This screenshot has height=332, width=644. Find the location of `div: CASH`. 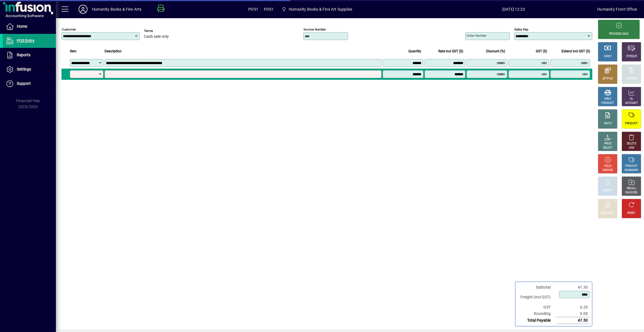

div: CASH is located at coordinates (608, 56).